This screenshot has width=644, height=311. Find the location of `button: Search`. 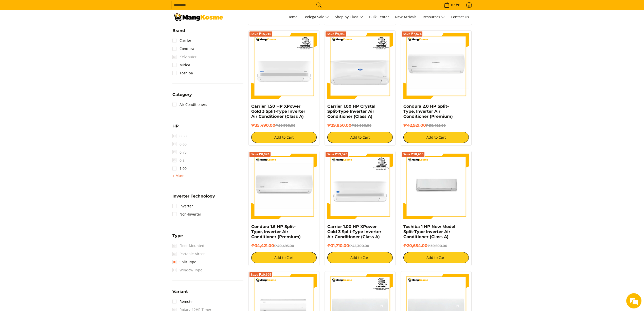

button: Search is located at coordinates (319, 5).